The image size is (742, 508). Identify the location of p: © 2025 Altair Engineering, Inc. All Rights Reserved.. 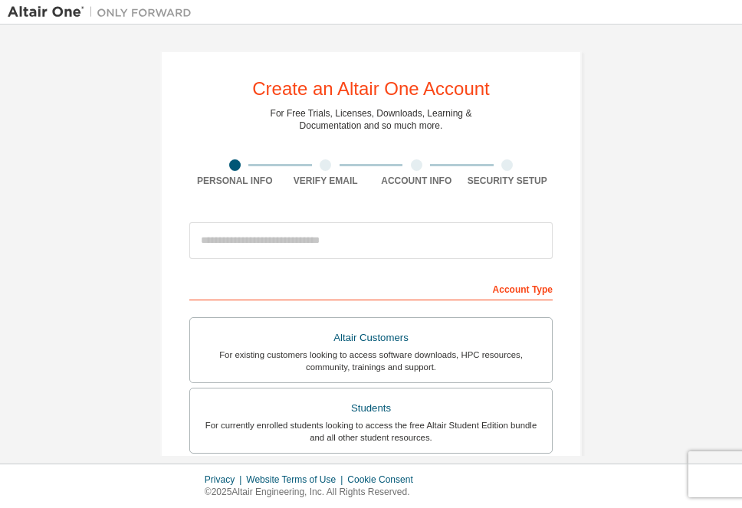
(314, 492).